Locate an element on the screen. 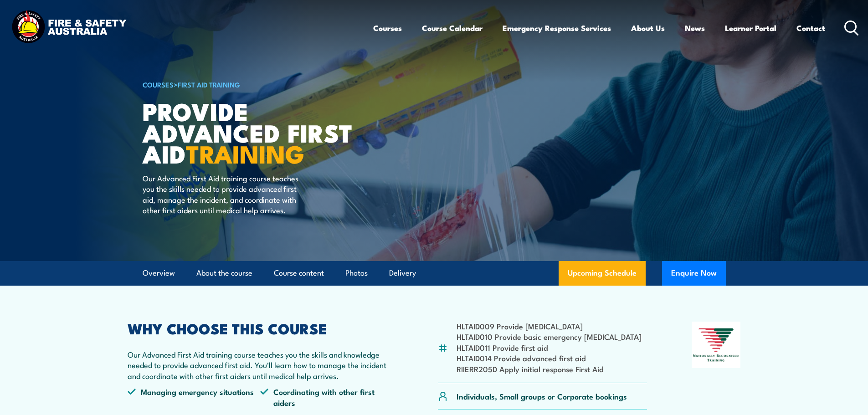  a: Course content is located at coordinates (299, 273).